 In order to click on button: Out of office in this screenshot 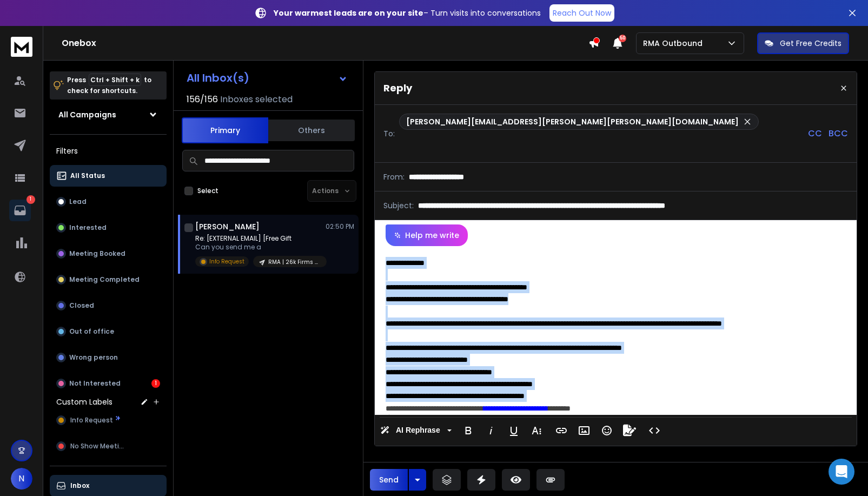, I will do `click(108, 332)`.